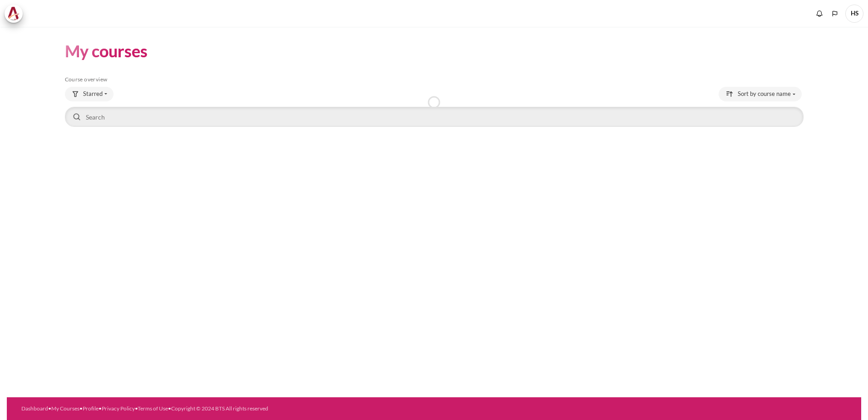  I want to click on a: Architeck Architeck, so click(16, 13).